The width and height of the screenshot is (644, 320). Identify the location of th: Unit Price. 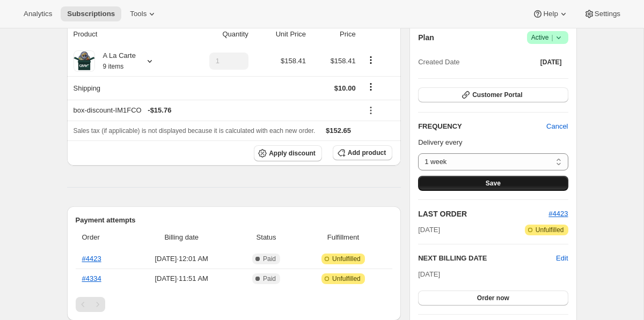
(280, 34).